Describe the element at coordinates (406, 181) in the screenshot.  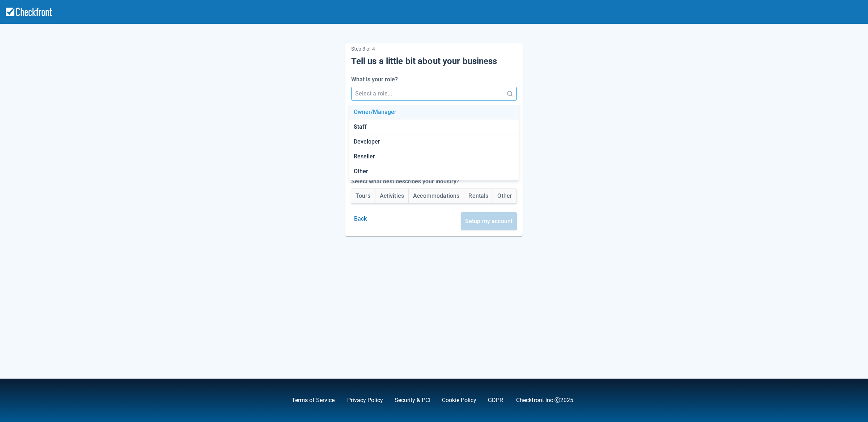
I see `label: Select what best describes your industry?` at that location.